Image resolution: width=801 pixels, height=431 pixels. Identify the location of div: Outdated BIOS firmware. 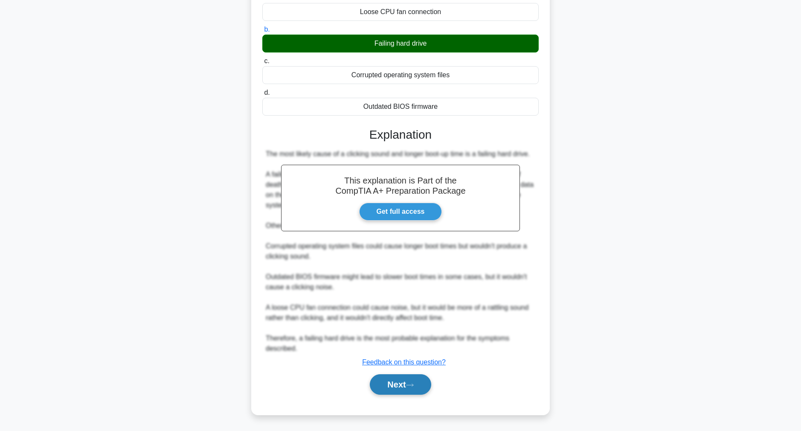
(401, 107).